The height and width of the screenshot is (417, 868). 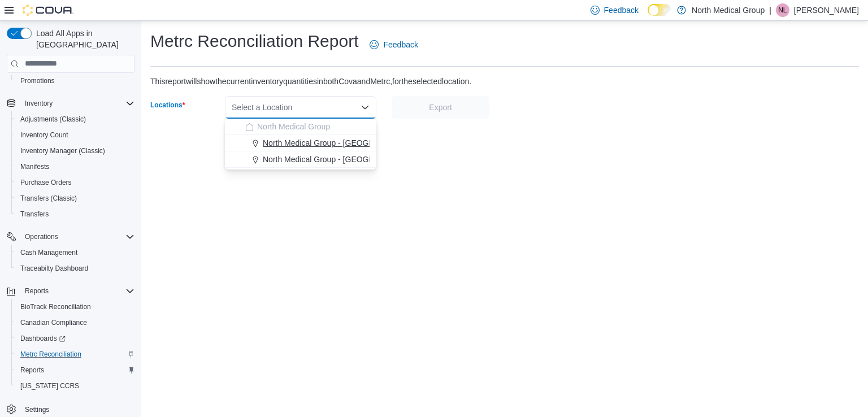 What do you see at coordinates (365, 107) in the screenshot?
I see `button: Close list of options` at bounding box center [365, 107].